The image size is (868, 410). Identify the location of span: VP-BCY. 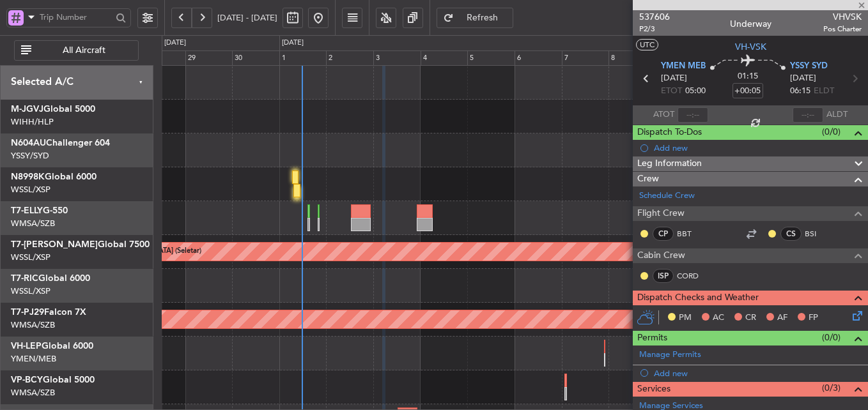
(27, 380).